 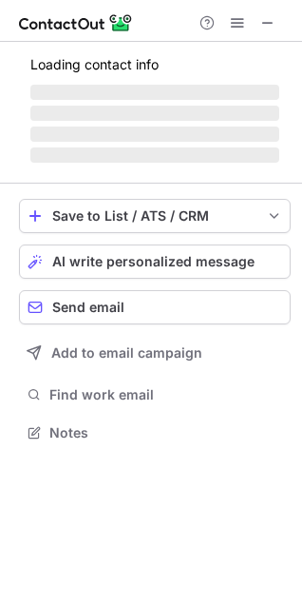 I want to click on span: Add to email campaign, so click(x=126, y=353).